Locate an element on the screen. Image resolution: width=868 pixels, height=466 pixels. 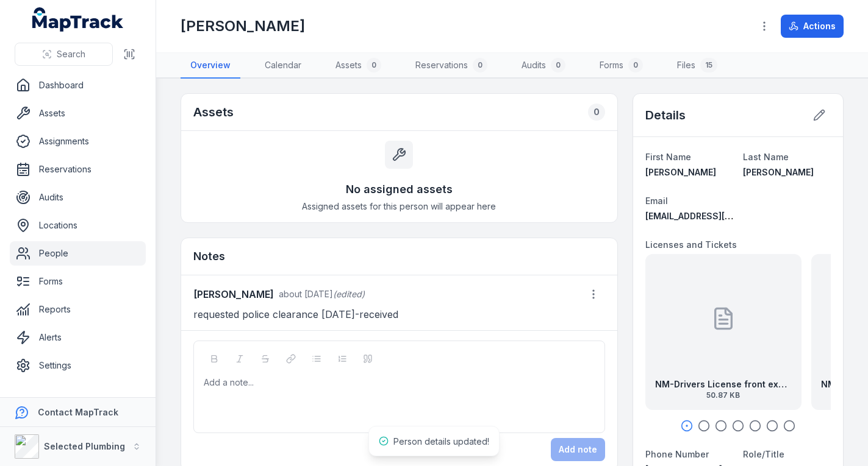
a: Settings is located at coordinates (77, 366).